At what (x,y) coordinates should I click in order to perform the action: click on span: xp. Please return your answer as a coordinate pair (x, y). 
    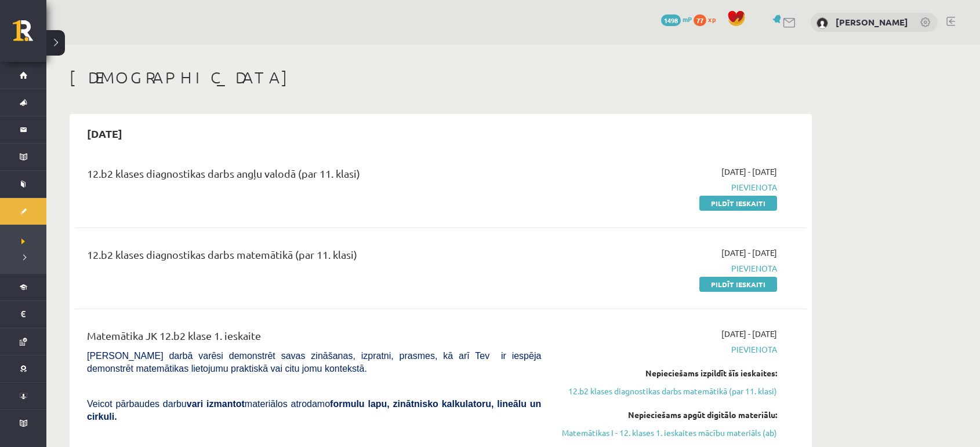
    Looking at the image, I should click on (711, 19).